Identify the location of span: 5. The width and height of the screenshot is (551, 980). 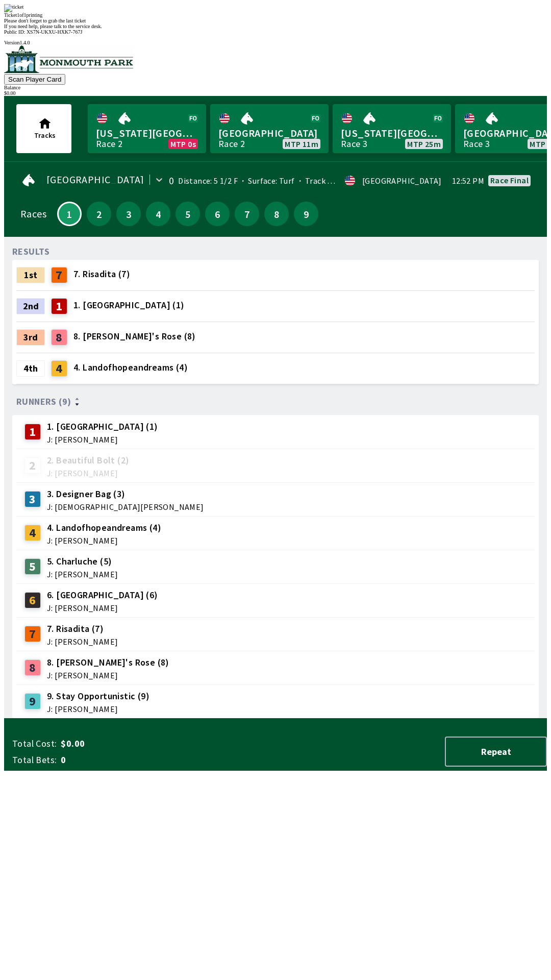
(188, 213).